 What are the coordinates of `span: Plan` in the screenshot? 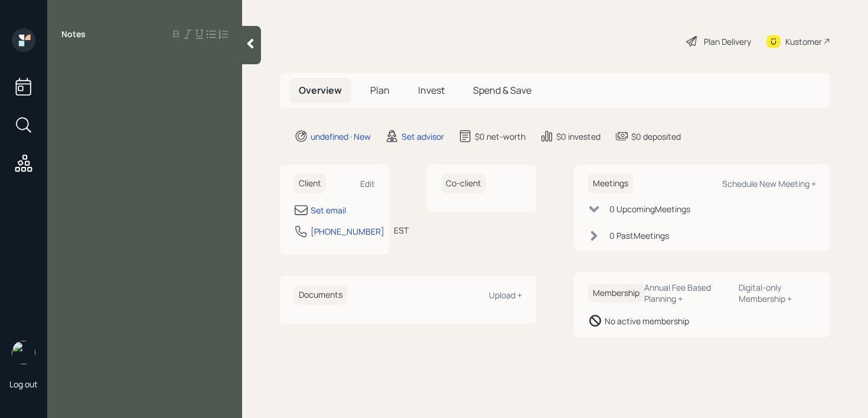 It's located at (380, 90).